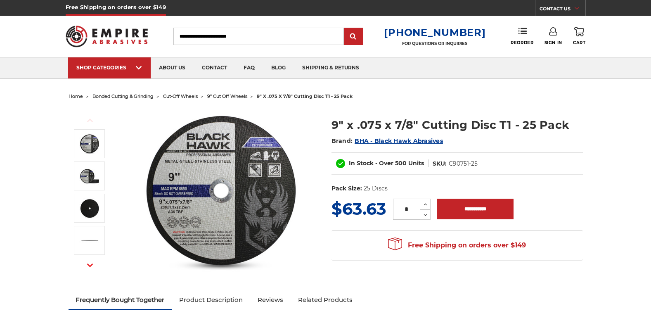 The image size is (651, 323). I want to click on span: 9" x .075 x 7/8" cutting disc t1 - 25 pack, so click(305, 96).